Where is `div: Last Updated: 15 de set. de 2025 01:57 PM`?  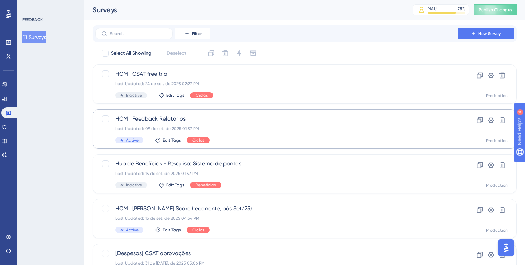
div: Last Updated: 15 de set. de 2025 01:57 PM is located at coordinates (276, 173).